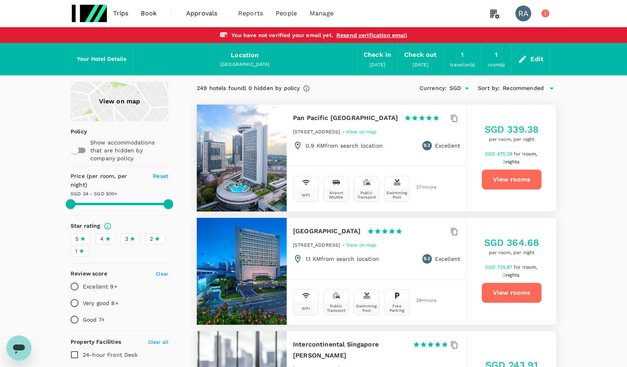  I want to click on svg: Star ratings are awarded to properties to represent the quality of services, facilities, and amen..., so click(108, 226).